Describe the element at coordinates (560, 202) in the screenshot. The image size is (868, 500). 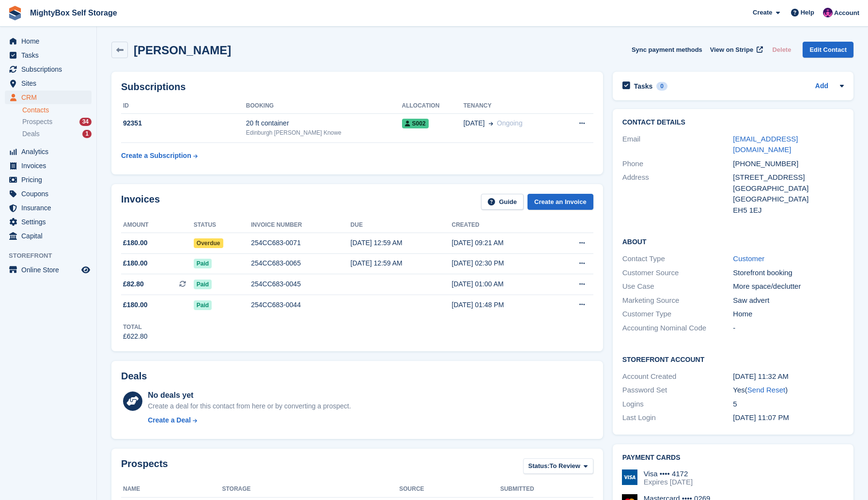
I see `a: Create an Invoice` at that location.